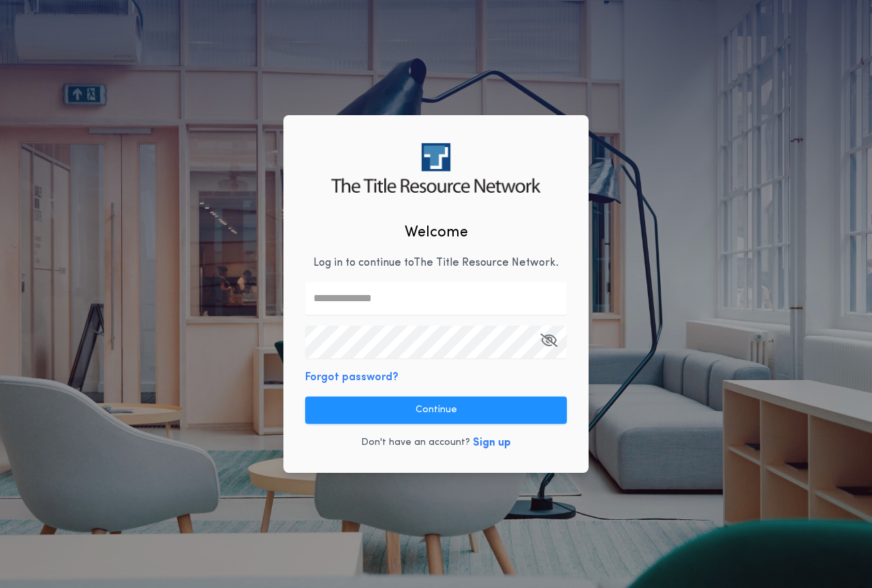 Image resolution: width=872 pixels, height=588 pixels. Describe the element at coordinates (436, 410) in the screenshot. I see `button: Continue` at that location.